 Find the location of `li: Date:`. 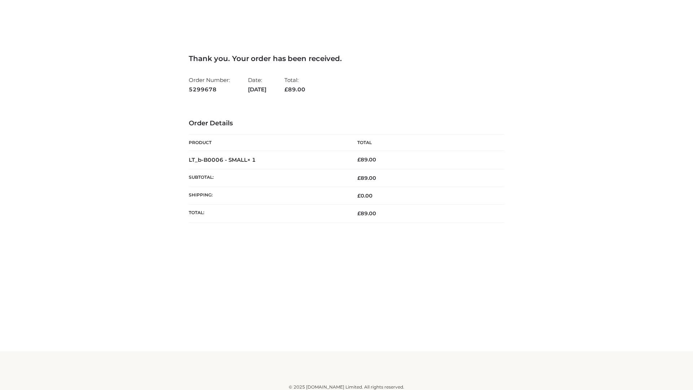

li: Date: is located at coordinates (257, 84).